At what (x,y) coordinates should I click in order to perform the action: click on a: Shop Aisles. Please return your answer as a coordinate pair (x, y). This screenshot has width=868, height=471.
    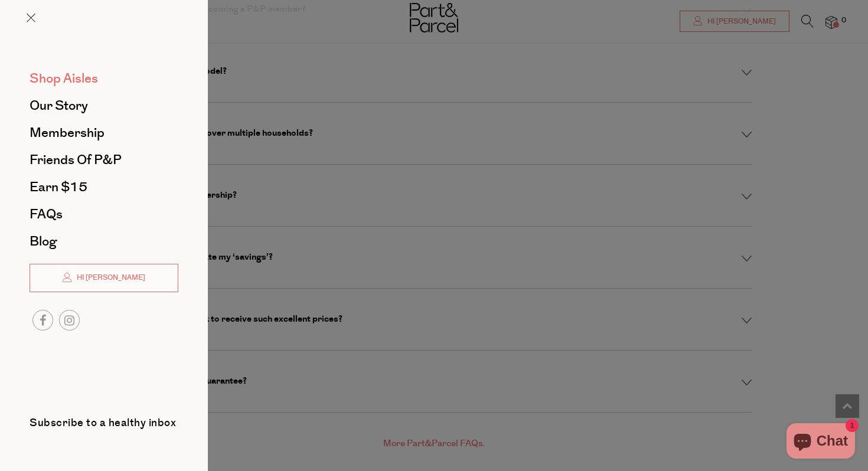
    Looking at the image, I should click on (104, 78).